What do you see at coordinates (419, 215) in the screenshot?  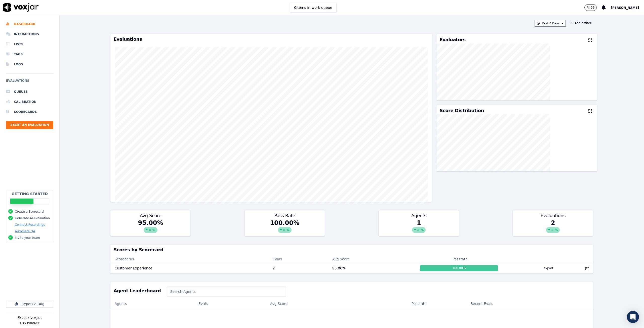 I see `h3: Agents` at bounding box center [419, 215].